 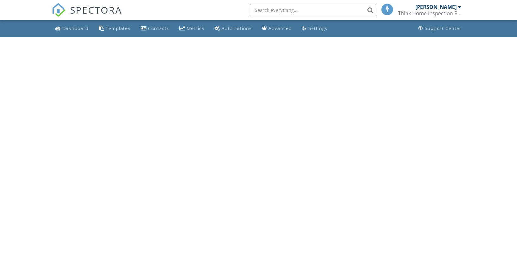 I want to click on div: Automations, so click(x=237, y=28).